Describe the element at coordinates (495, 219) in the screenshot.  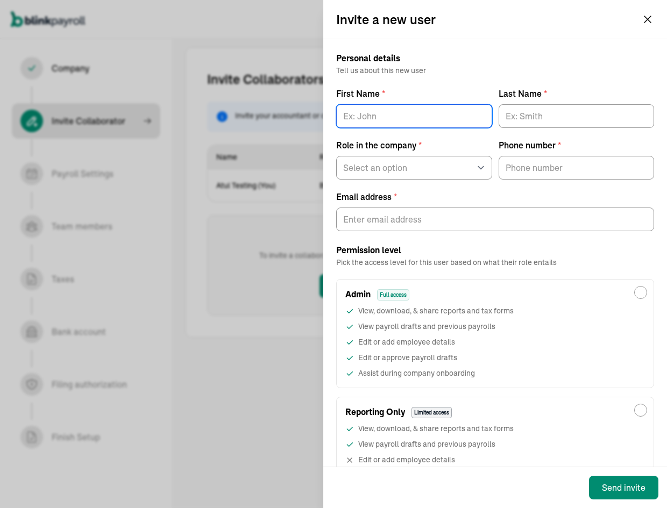
I see `input: Email address` at that location.